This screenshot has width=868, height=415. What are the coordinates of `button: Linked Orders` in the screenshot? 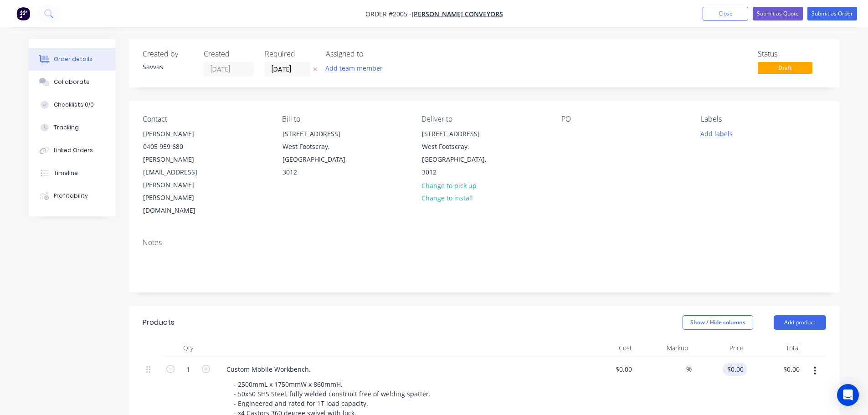 It's located at (72, 150).